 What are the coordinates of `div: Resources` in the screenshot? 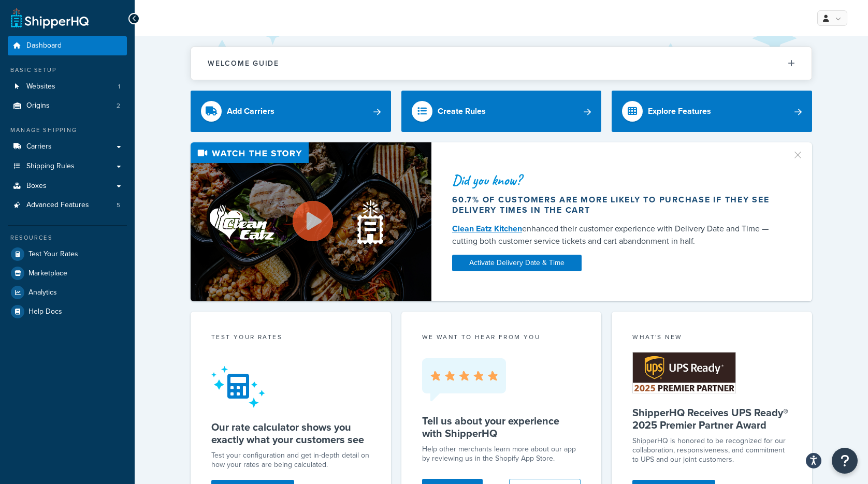 It's located at (68, 238).